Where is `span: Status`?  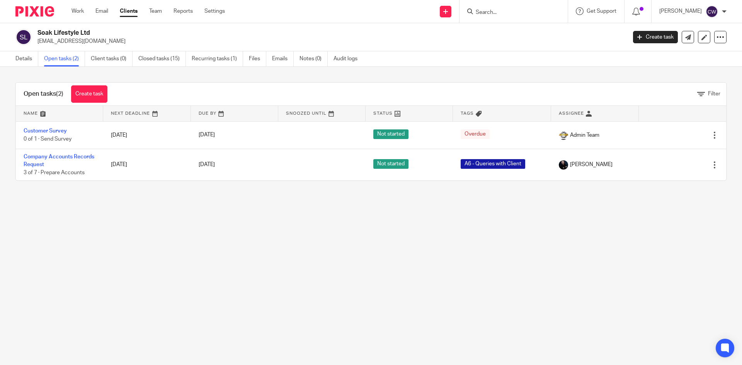
span: Status is located at coordinates (383, 113).